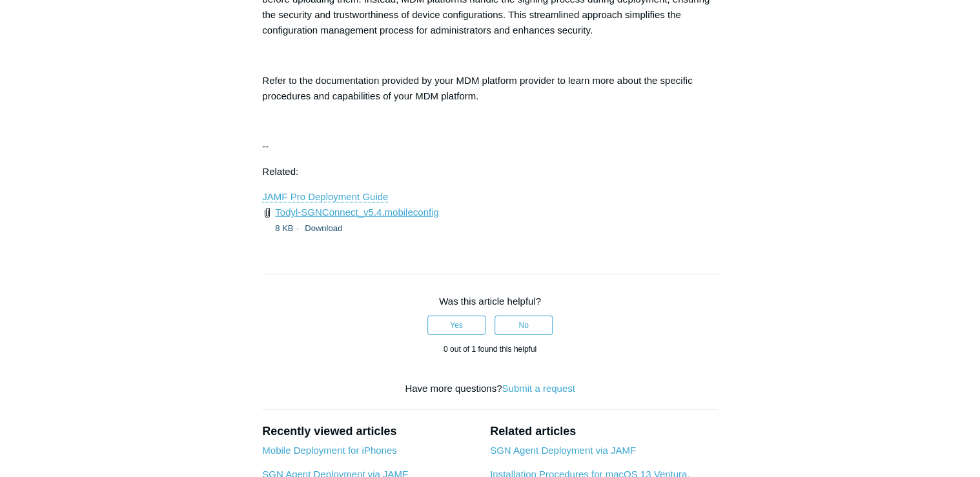  What do you see at coordinates (357, 212) in the screenshot?
I see `a: Todyl-SGNConnect_v5.4.mobileconfig` at bounding box center [357, 212].